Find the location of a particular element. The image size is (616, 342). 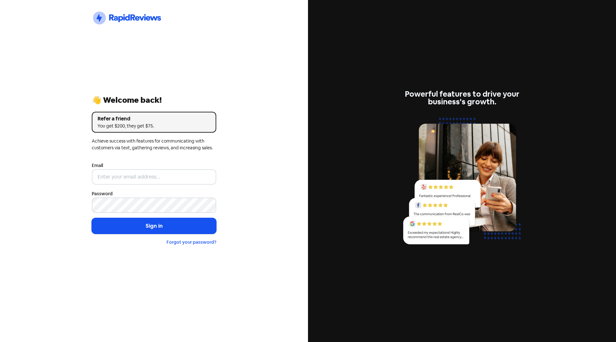

img: reviews is located at coordinates (462, 182).